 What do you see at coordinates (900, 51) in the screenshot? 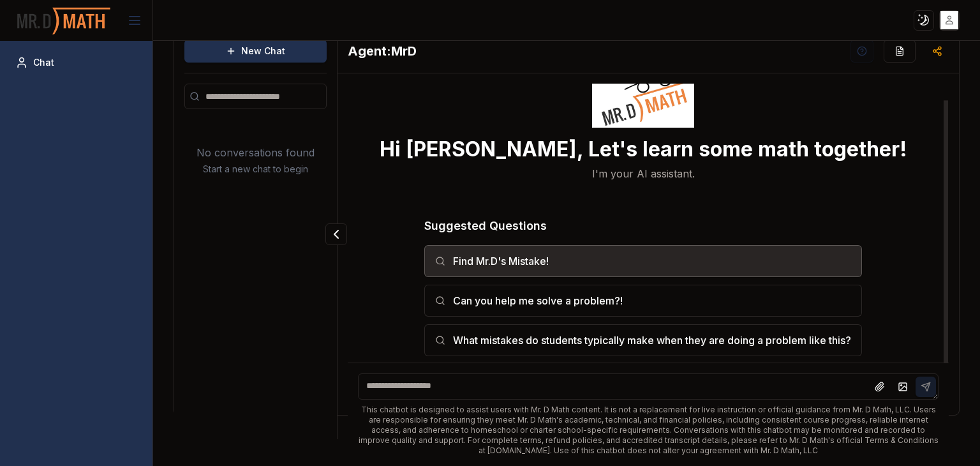
I see `button: Fill Questions` at bounding box center [900, 51].